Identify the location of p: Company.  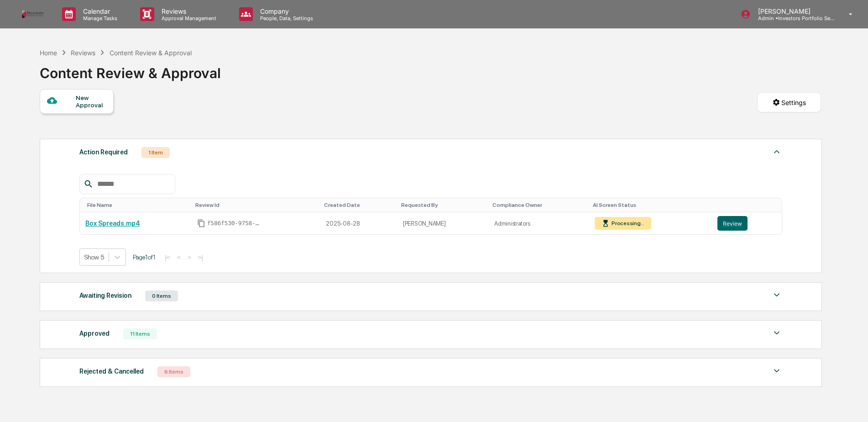
(285, 11).